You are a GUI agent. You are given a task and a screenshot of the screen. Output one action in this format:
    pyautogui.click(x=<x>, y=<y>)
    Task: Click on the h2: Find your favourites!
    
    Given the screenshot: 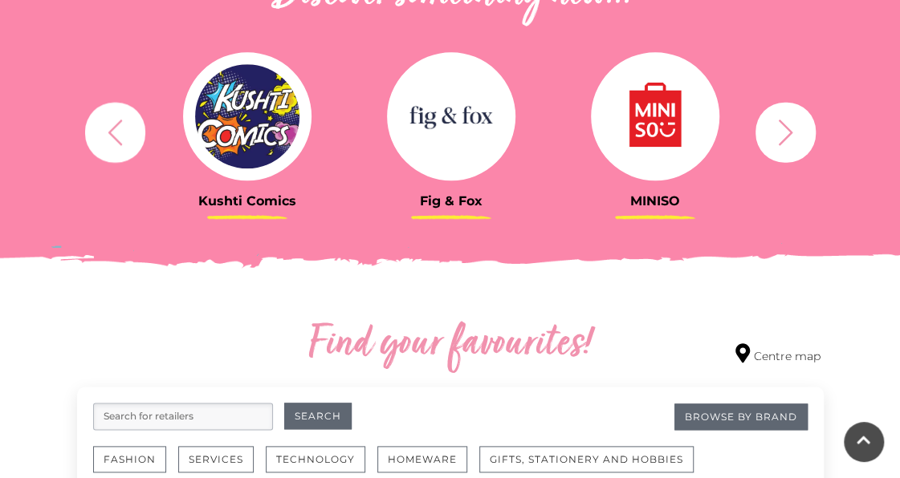 What is the action you would take?
    pyautogui.click(x=450, y=345)
    